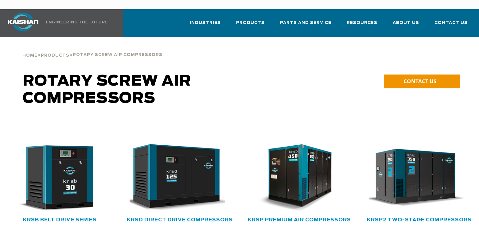 Image resolution: width=479 pixels, height=226 pixels. What do you see at coordinates (60, 178) in the screenshot?
I see `div: krsb30` at bounding box center [60, 178].